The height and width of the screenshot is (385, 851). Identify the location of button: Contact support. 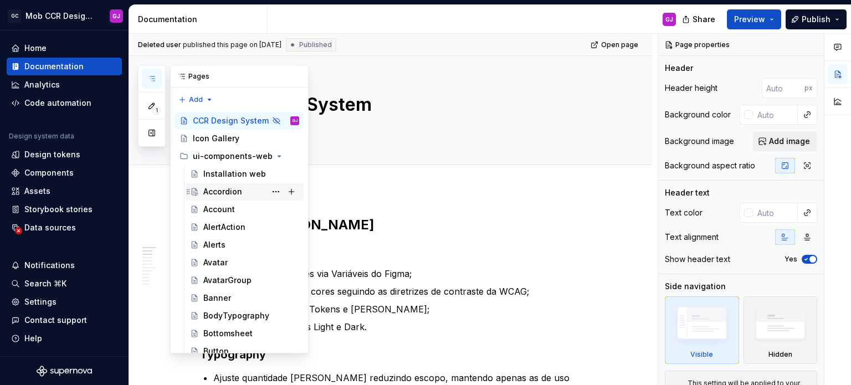
(64, 320).